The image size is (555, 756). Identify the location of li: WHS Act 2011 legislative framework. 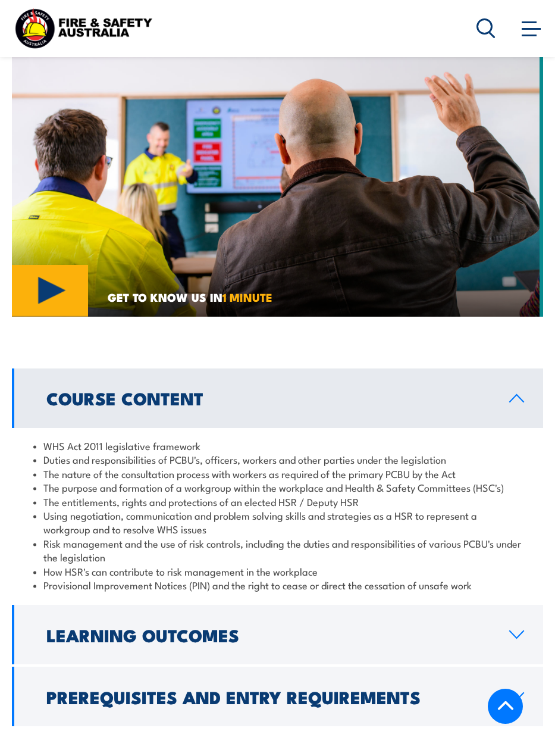
(278, 445).